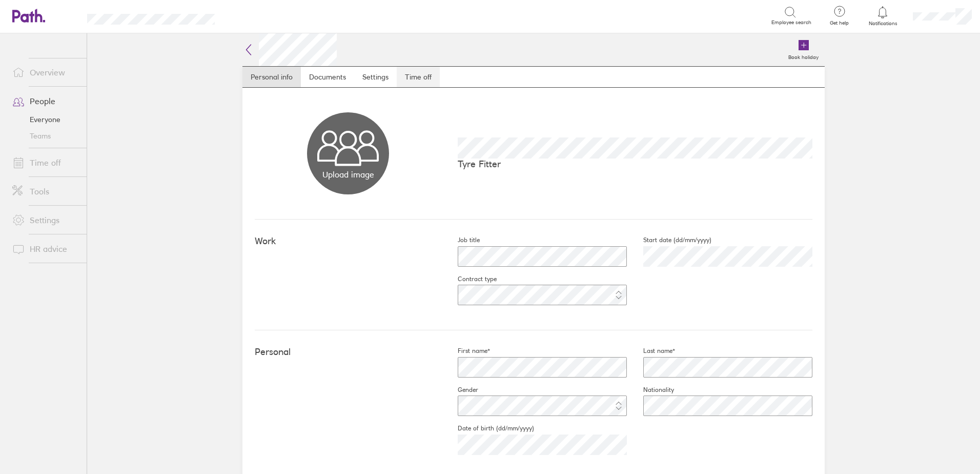  I want to click on span: Employee search, so click(791, 23).